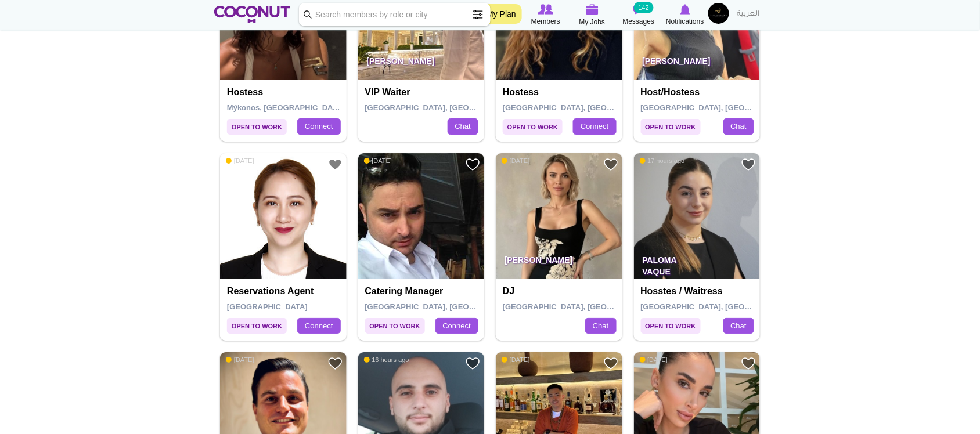  What do you see at coordinates (501, 14) in the screenshot?
I see `a: My Plan` at bounding box center [501, 14].